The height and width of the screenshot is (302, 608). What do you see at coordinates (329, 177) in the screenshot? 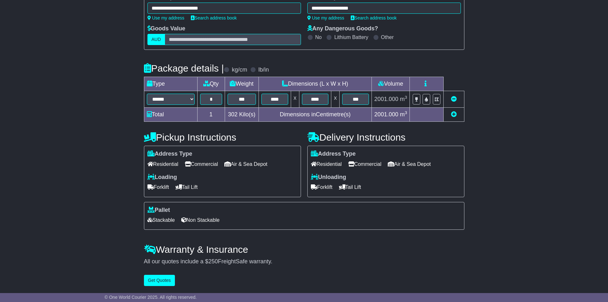
I see `label: Unloading` at bounding box center [329, 177].